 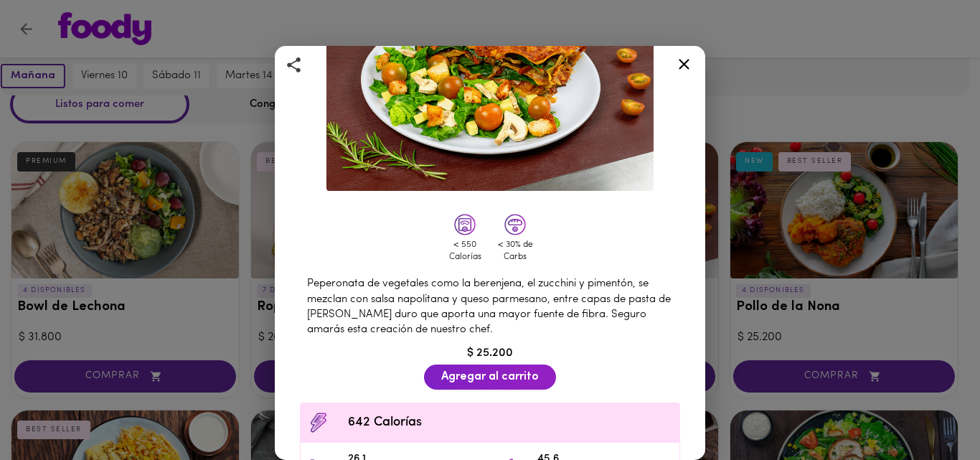 What do you see at coordinates (490, 377) in the screenshot?
I see `span: Agregar al carrito` at bounding box center [490, 377].